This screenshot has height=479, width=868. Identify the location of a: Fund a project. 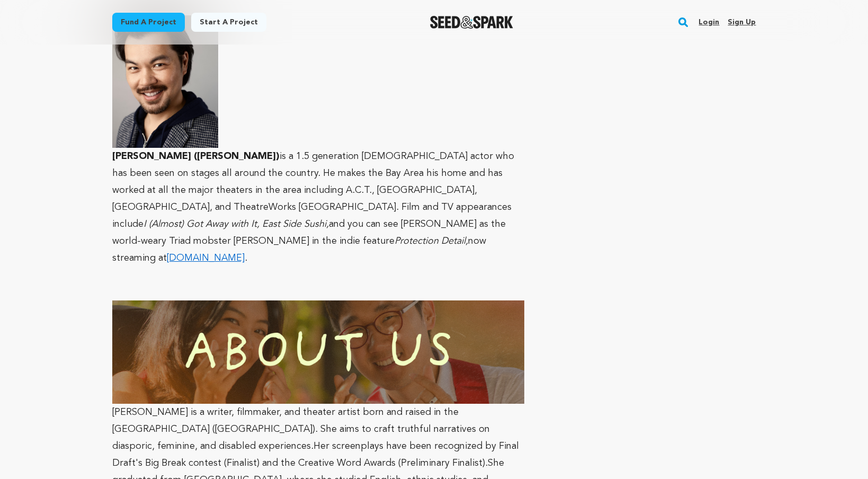
(148, 22).